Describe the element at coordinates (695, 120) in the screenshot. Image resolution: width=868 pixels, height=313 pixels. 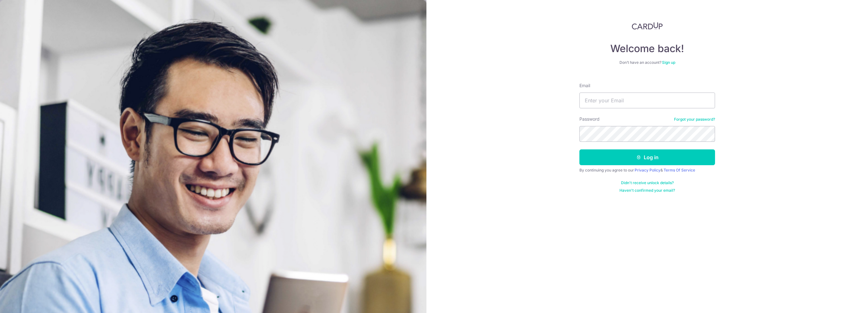
I see `a: Forgot your password?` at that location.